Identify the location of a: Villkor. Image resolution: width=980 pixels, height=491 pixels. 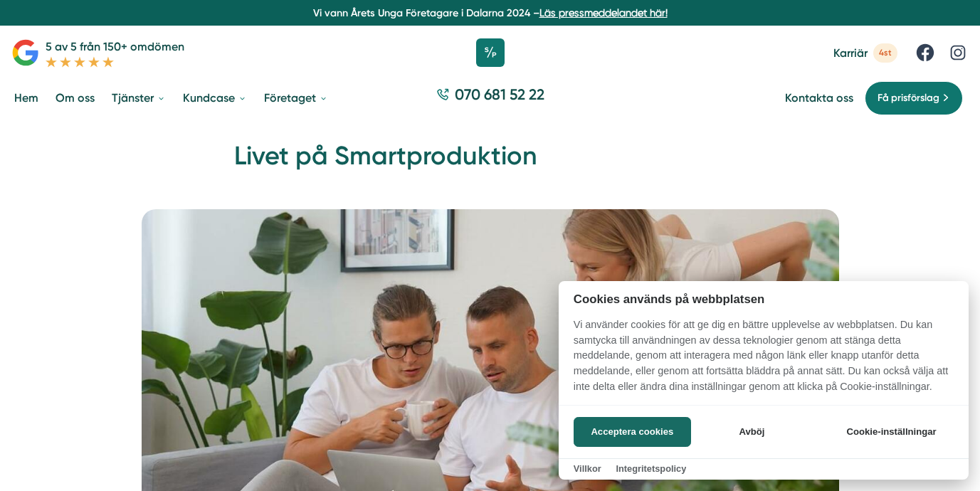
(587, 468).